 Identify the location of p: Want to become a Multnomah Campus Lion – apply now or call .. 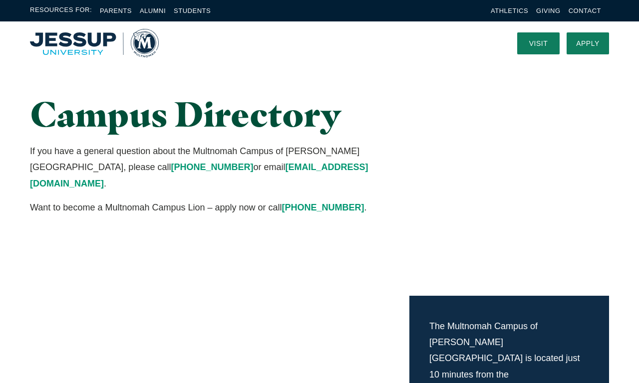
(220, 208).